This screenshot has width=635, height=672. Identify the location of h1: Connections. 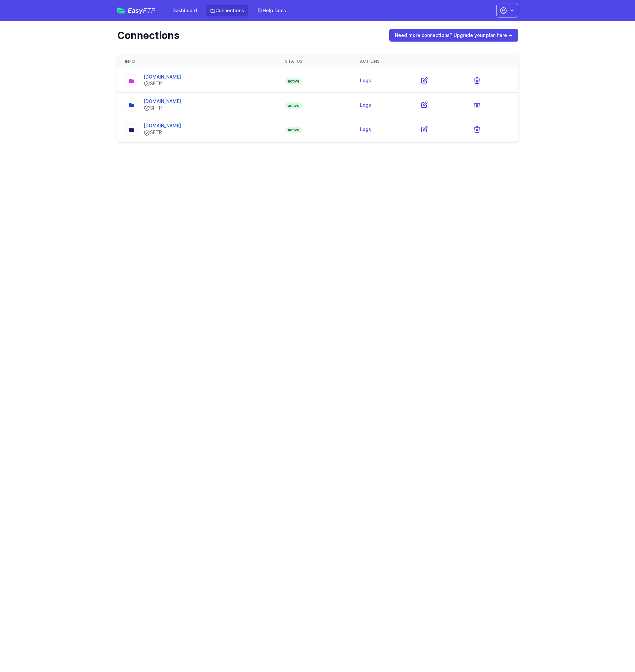
(248, 35).